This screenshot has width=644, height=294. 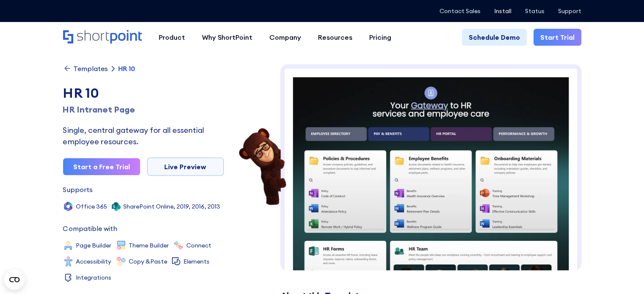 What do you see at coordinates (380, 37) in the screenshot?
I see `div: Pricing` at bounding box center [380, 37].